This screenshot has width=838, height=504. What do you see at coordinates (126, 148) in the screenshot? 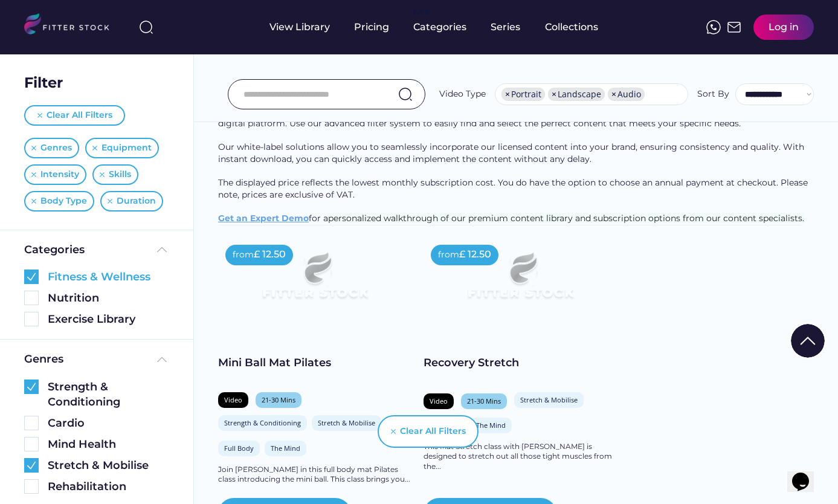
I see `div: Equipment` at bounding box center [126, 148].